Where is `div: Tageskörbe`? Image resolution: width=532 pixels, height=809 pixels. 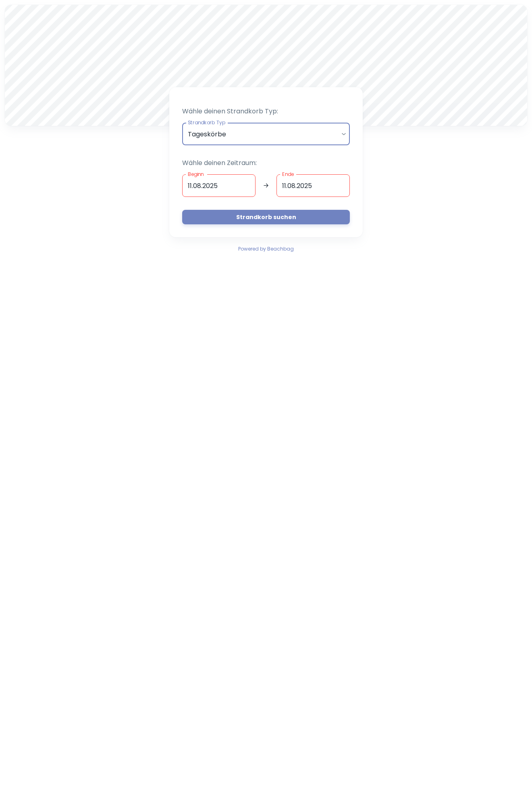 div: Tageskörbe is located at coordinates (266, 134).